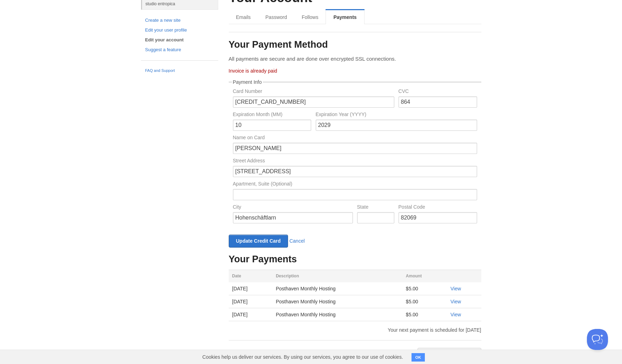 The image size is (622, 364). What do you see at coordinates (450, 354) in the screenshot?
I see `a: Cancel Your Account` at bounding box center [450, 354].